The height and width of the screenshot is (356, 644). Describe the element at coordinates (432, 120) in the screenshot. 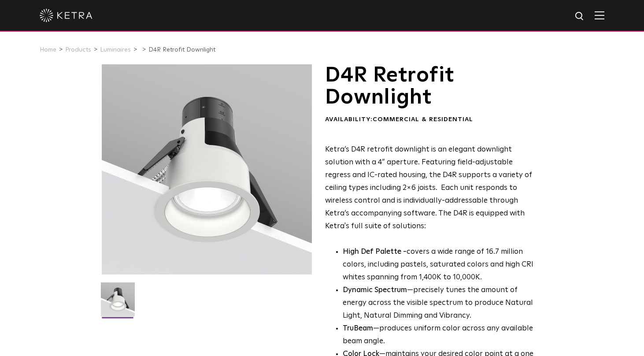

I see `div: Availability:` at that location.